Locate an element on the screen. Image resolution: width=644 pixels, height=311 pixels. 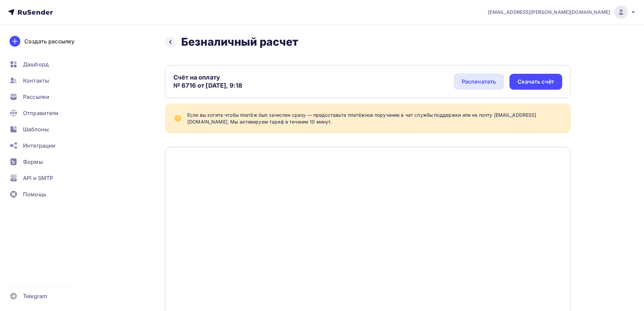
span: Помощь is located at coordinates (34, 194).